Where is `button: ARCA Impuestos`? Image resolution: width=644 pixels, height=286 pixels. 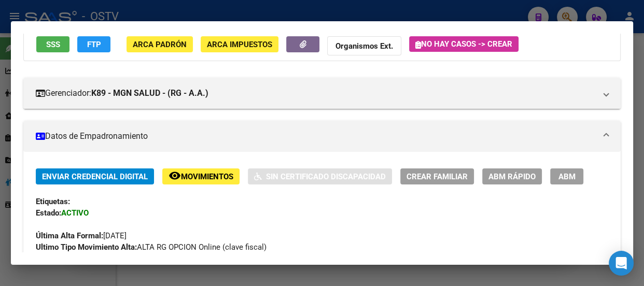
button: ARCA Impuestos is located at coordinates (240, 44).